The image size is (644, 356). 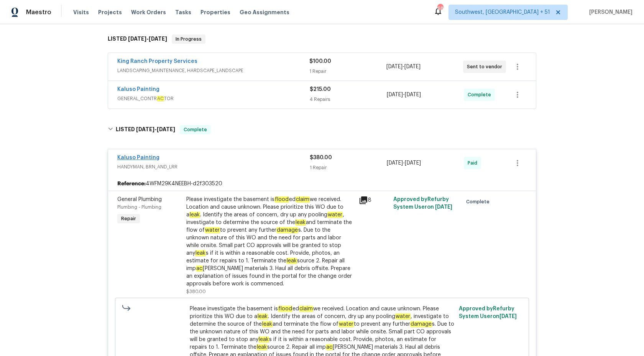 I want to click on span: Maestro, so click(x=39, y=12).